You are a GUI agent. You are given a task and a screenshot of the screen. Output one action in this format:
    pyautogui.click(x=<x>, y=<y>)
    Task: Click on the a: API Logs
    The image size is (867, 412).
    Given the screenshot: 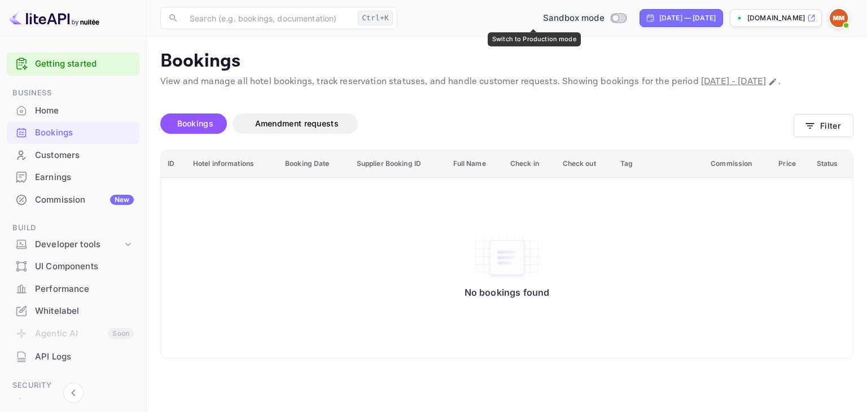 What is the action you would take?
    pyautogui.click(x=73, y=356)
    